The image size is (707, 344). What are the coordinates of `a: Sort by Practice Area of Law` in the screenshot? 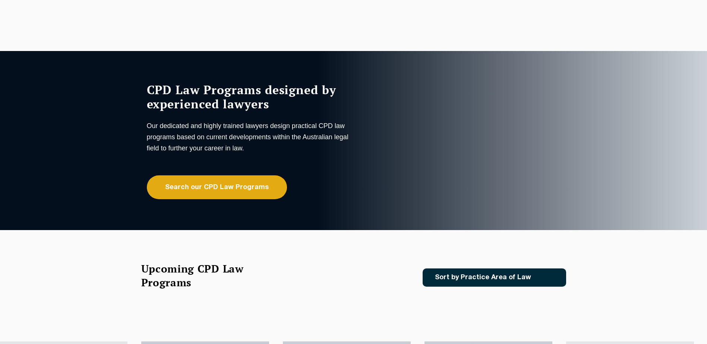 It's located at (494, 278).